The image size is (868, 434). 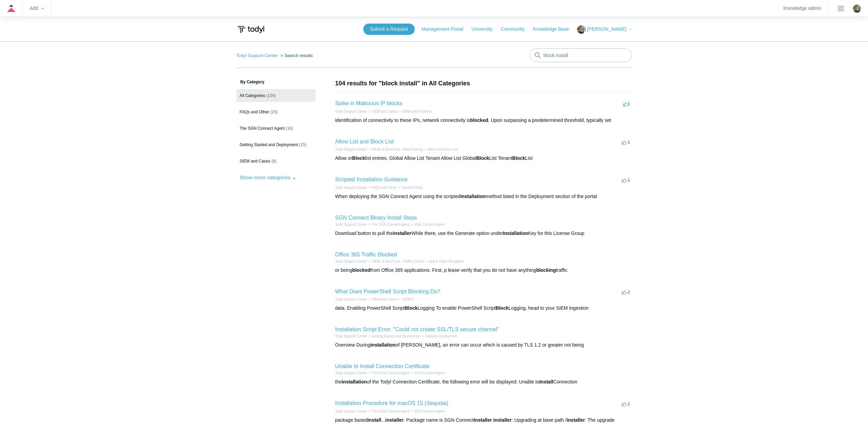 I want to click on img: Todyl Support Center Help Center home page, so click(x=251, y=30).